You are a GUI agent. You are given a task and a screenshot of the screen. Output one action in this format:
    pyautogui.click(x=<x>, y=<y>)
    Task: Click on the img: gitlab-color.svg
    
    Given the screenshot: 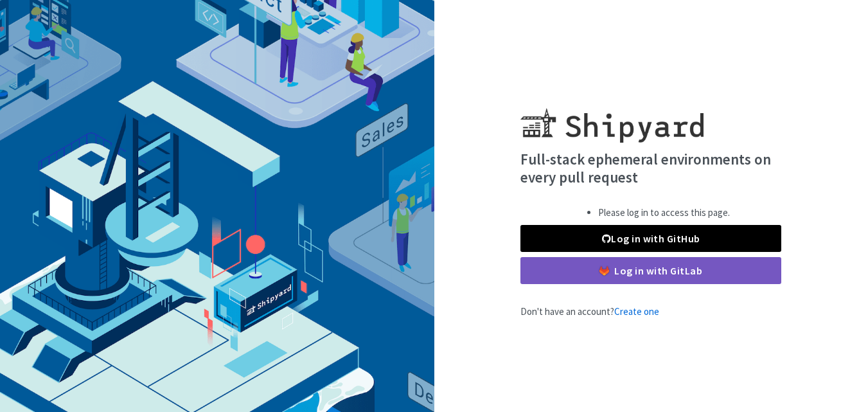 What is the action you would take?
    pyautogui.click(x=604, y=271)
    